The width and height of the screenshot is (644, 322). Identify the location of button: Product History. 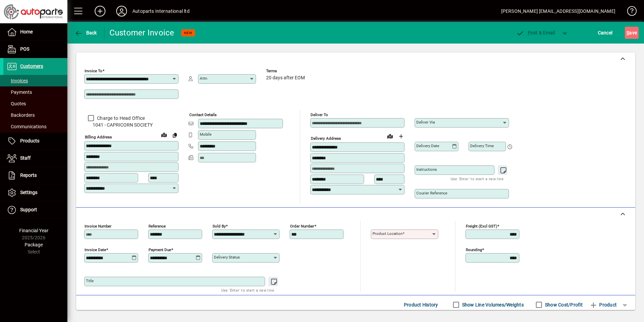
(421, 304).